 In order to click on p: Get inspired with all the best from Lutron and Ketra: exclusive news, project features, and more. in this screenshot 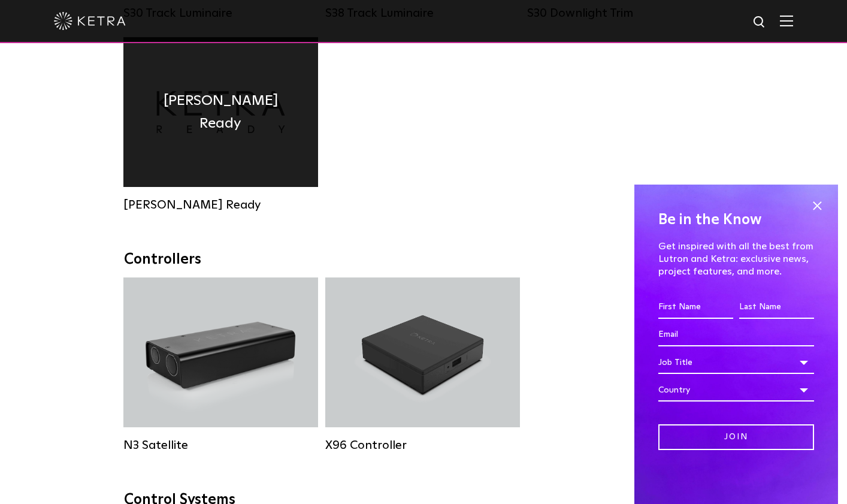, I will do `click(737, 259)`.